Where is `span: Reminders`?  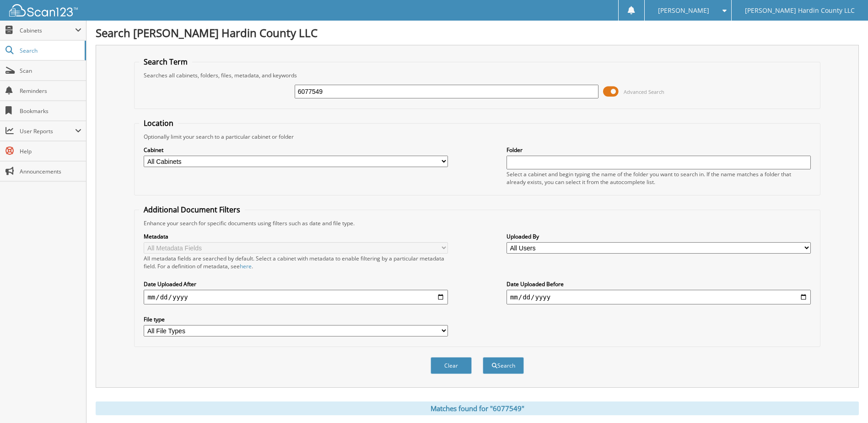 span: Reminders is located at coordinates (50, 91).